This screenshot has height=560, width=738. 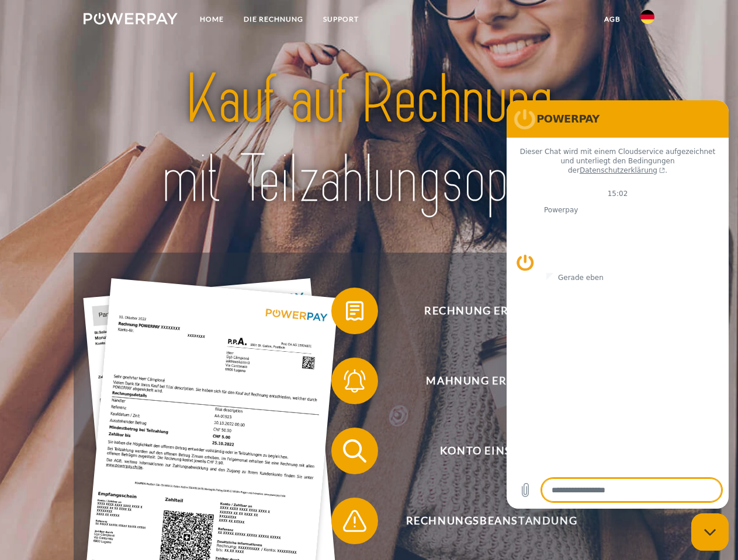 I want to click on a: agb, so click(x=613, y=20).